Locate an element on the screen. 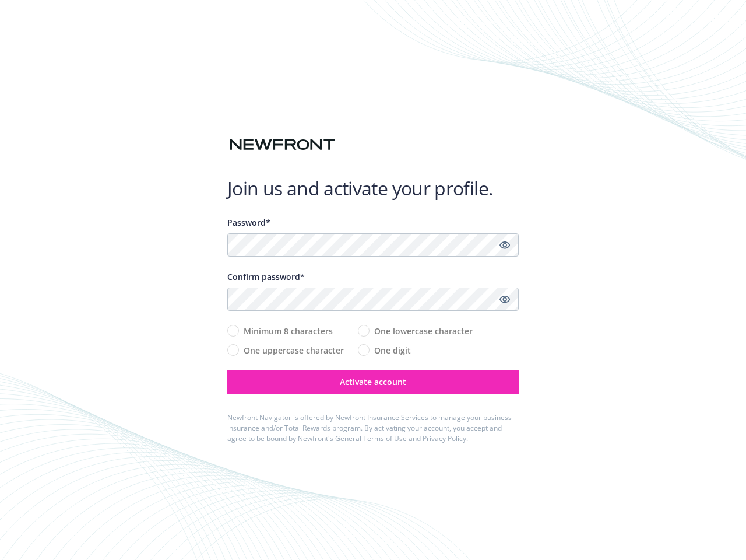 This screenshot has width=746, height=560. button: Activate account is located at coordinates (373, 382).